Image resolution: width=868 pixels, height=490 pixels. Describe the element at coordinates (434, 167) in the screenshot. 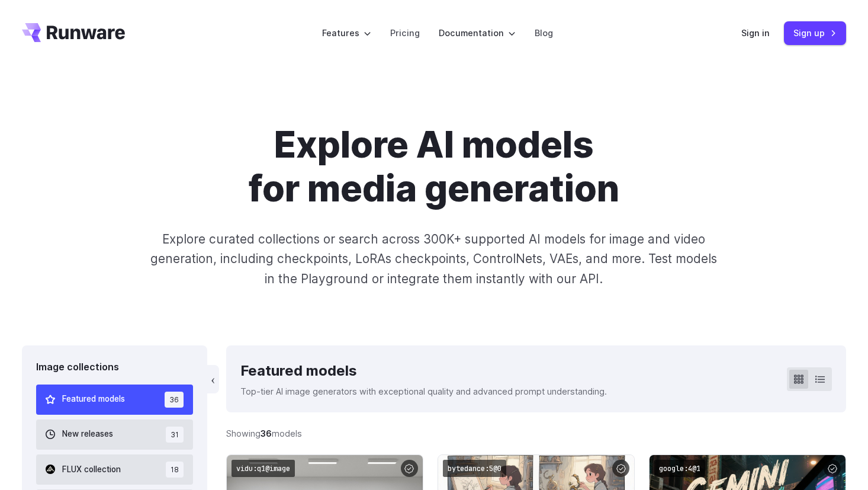

I see `h1: Explore AI models for media generation` at that location.